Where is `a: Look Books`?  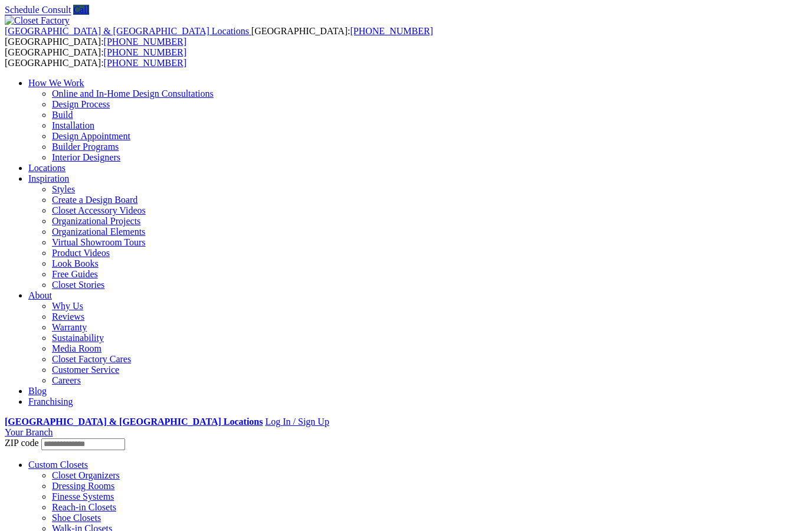 a: Look Books is located at coordinates (75, 264).